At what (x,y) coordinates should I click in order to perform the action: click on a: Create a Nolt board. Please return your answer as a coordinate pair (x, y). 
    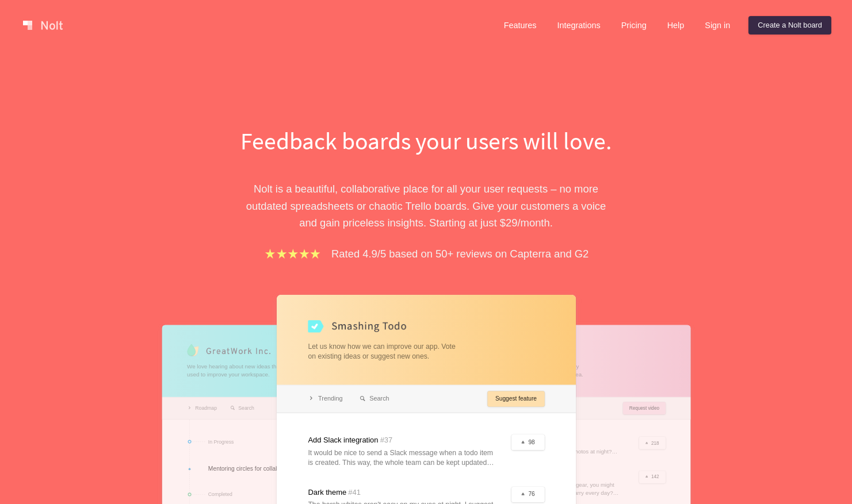
    Looking at the image, I should click on (789, 26).